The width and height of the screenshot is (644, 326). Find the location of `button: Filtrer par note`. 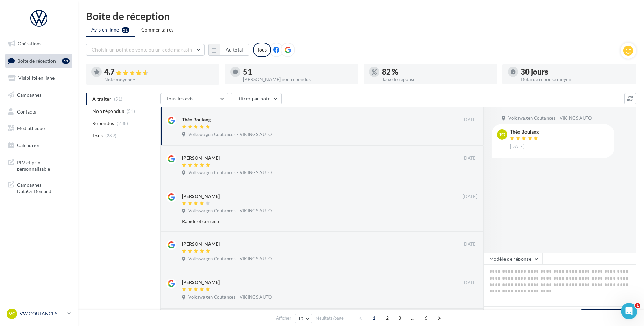

button: Filtrer par note is located at coordinates (256, 99).